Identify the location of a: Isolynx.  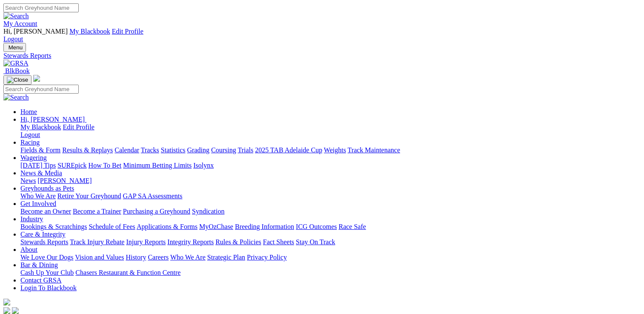
(204, 165).